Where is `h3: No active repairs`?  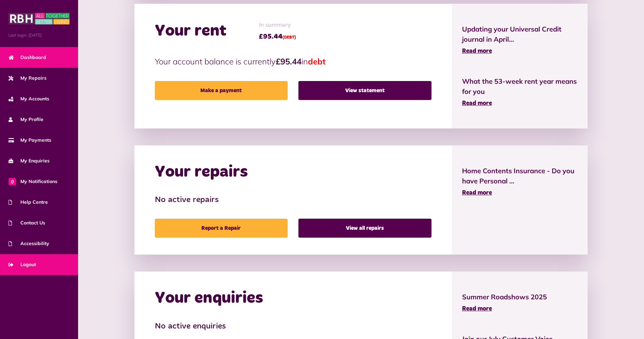 h3: No active repairs is located at coordinates (293, 200).